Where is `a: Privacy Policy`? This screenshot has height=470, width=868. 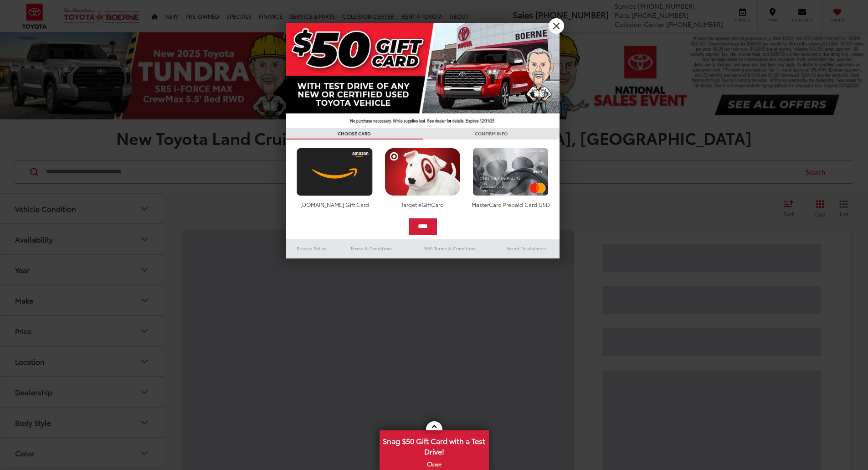 a: Privacy Policy is located at coordinates (312, 248).